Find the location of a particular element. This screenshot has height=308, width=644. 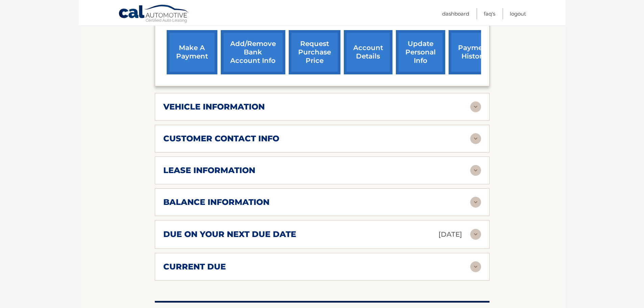

a: Add/Remove bank account info is located at coordinates (253, 52).